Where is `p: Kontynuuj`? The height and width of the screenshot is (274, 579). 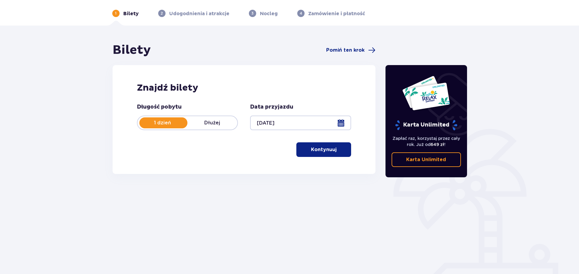
p: Kontynuuj is located at coordinates (324, 150).